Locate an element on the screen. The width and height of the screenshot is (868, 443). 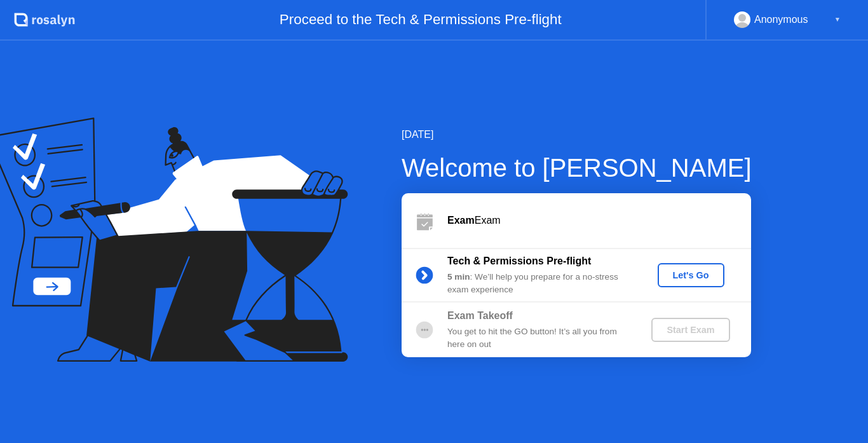
button: Let's Go is located at coordinates (691, 275).